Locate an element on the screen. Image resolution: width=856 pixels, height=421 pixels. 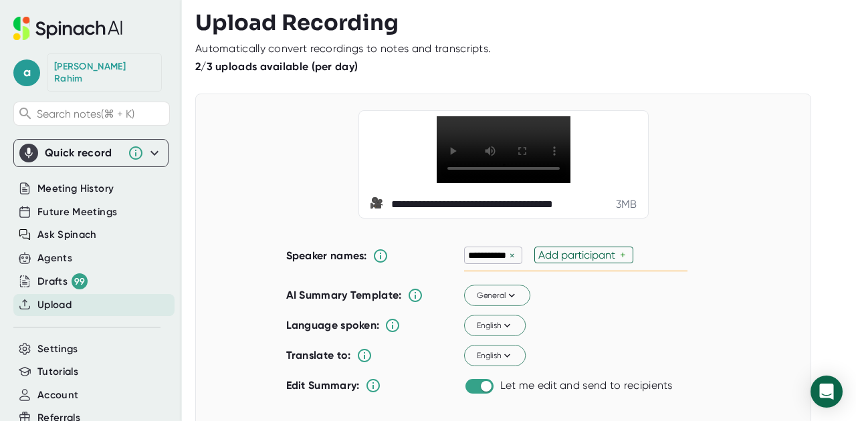
button: Upload is located at coordinates (54, 305).